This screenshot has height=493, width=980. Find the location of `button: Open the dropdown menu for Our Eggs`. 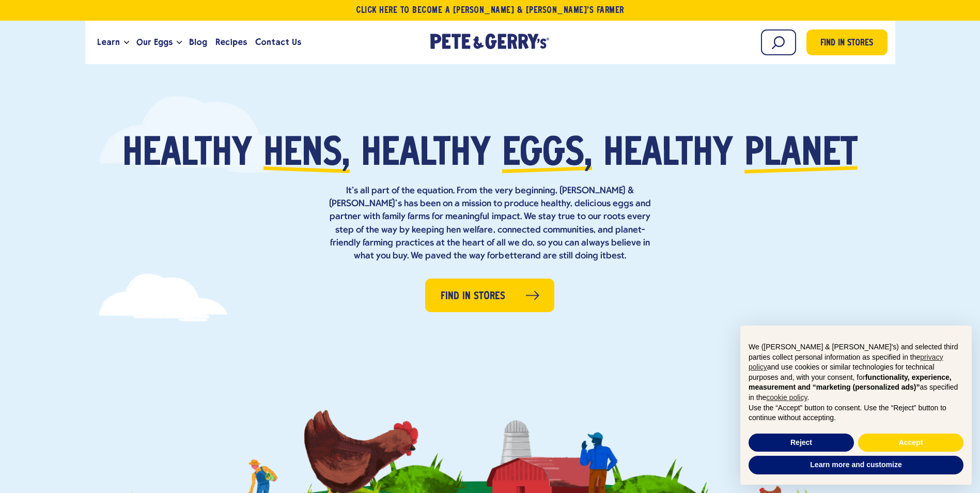

button: Open the dropdown menu for Our Eggs is located at coordinates (179, 43).